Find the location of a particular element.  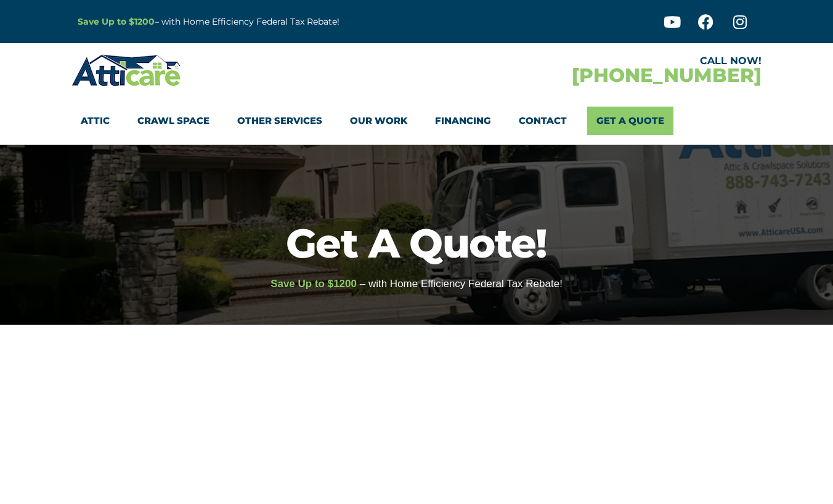

a: Contact is located at coordinates (543, 121).